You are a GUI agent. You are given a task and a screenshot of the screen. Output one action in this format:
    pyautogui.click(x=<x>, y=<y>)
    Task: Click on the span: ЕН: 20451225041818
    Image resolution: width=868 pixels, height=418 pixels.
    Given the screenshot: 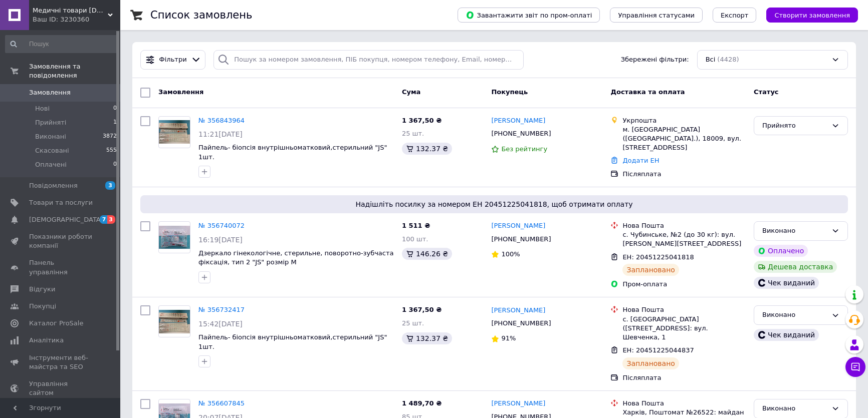 What is the action you would take?
    pyautogui.click(x=658, y=257)
    